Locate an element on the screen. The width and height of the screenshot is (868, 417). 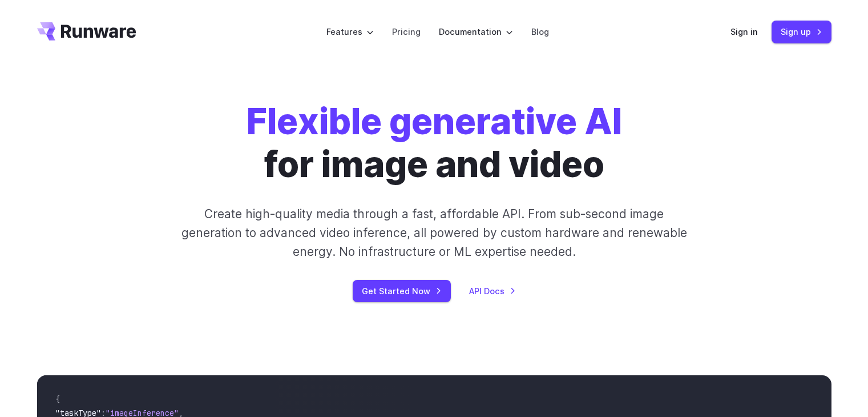
label: Documentation is located at coordinates (476, 32).